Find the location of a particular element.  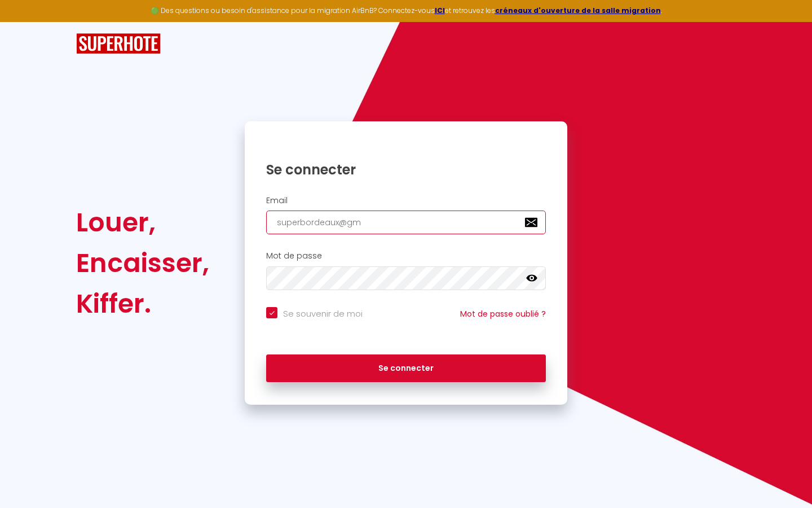

input: Ton Email is located at coordinates (406, 223).